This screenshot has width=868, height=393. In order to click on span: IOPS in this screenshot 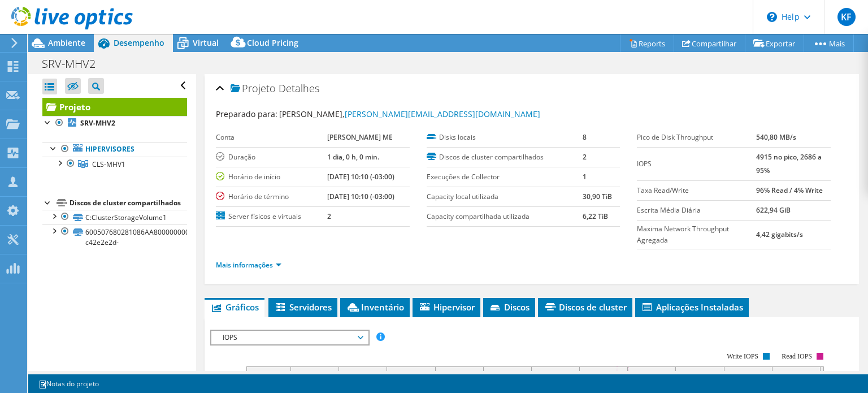, I will do `click(289, 338)`.